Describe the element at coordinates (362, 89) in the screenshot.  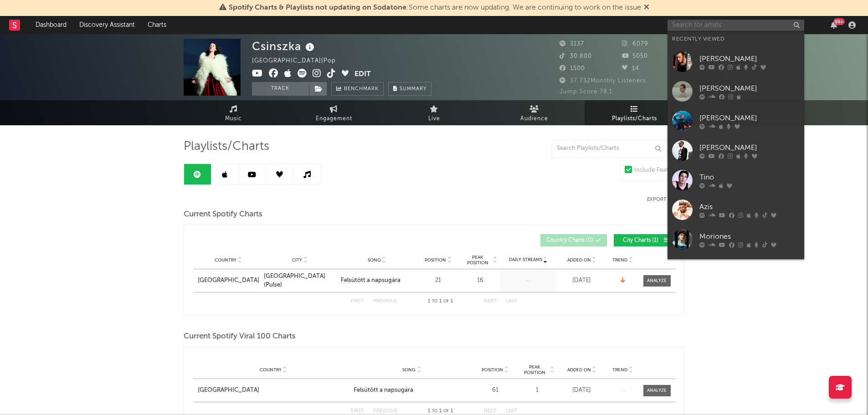
I see `span: Benchmark` at that location.